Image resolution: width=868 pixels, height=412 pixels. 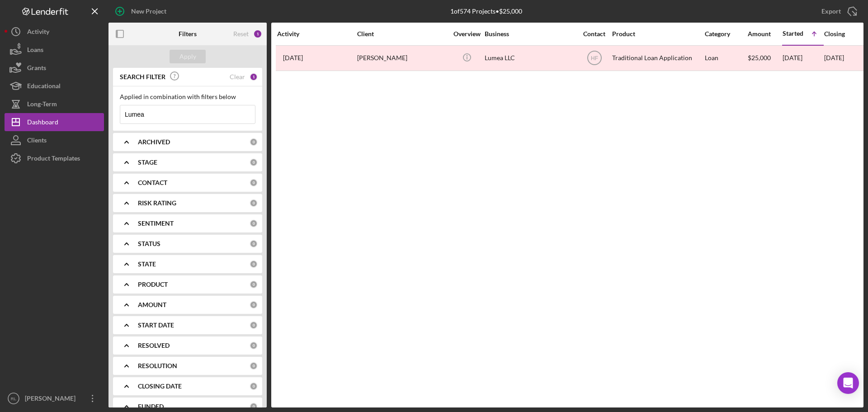 What do you see at coordinates (147, 264) in the screenshot?
I see `b: STATE` at bounding box center [147, 264].